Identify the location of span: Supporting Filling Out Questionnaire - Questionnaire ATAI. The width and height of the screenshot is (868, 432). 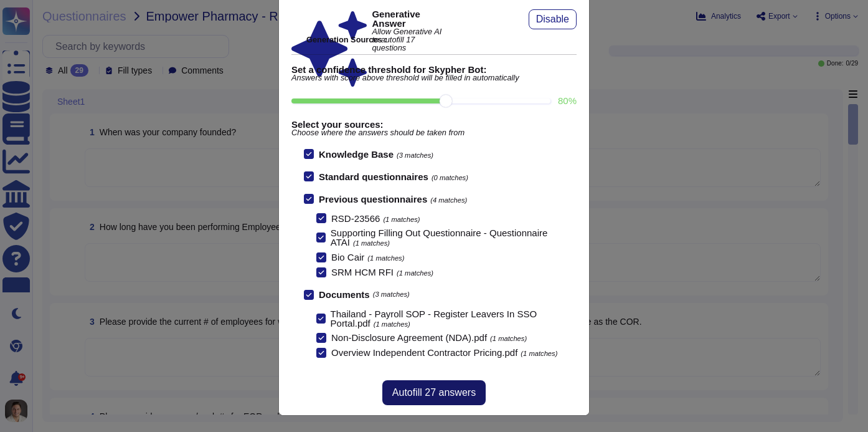
(439, 237).